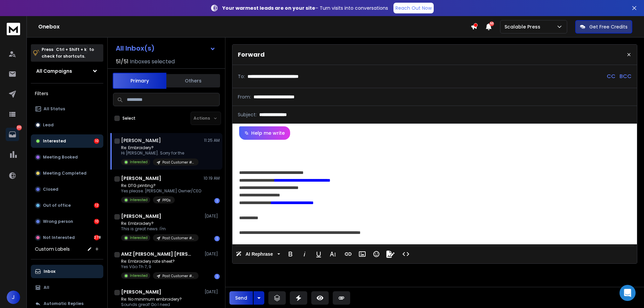  Describe the element at coordinates (212, 178) in the screenshot. I see `p: 10:19 AM` at that location.